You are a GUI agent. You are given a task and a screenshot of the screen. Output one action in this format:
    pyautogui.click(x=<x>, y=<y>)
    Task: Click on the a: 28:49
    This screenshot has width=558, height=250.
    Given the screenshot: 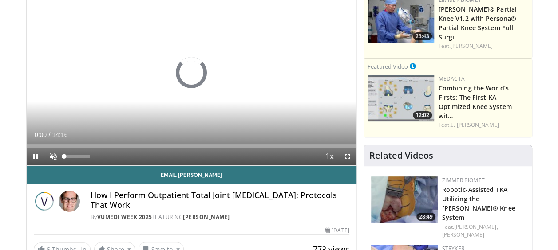 What is the action you would take?
    pyautogui.click(x=404, y=200)
    